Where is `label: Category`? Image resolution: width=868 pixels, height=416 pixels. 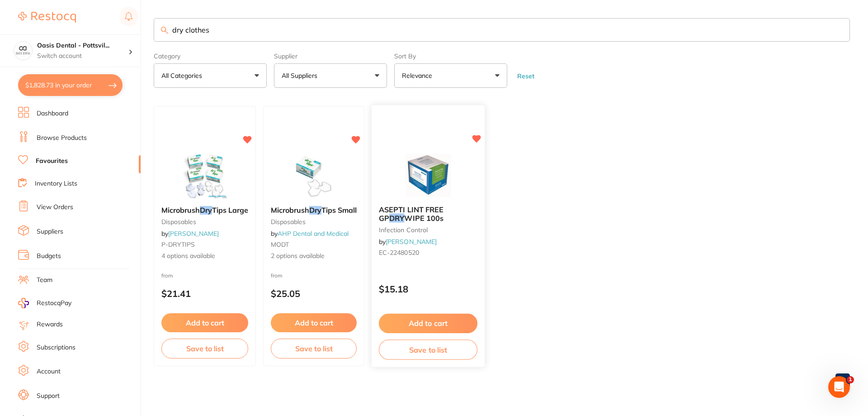 label: Category is located at coordinates (210, 56).